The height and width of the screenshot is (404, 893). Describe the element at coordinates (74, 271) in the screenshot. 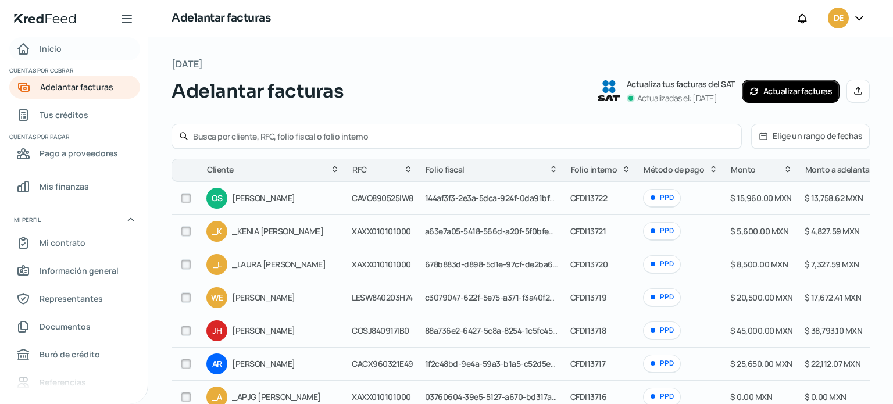

I see `a: Información general` at that location.